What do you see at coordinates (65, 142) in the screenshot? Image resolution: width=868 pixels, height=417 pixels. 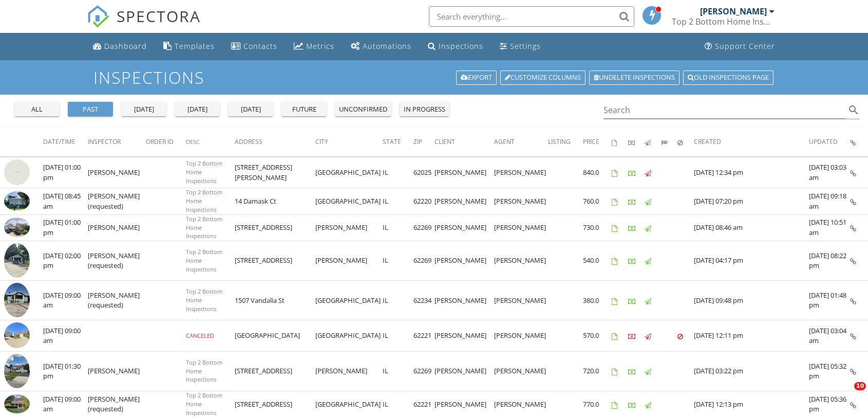 I see `th: Date/Time: Not sorted.` at bounding box center [65, 142].